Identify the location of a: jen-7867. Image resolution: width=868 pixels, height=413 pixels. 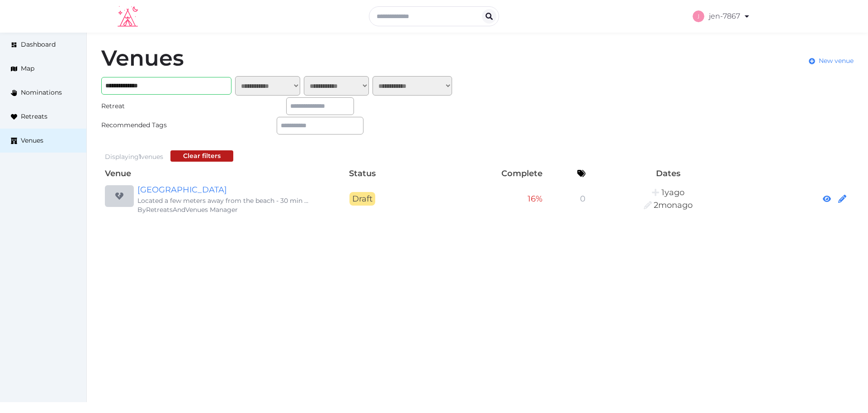
(722, 16).